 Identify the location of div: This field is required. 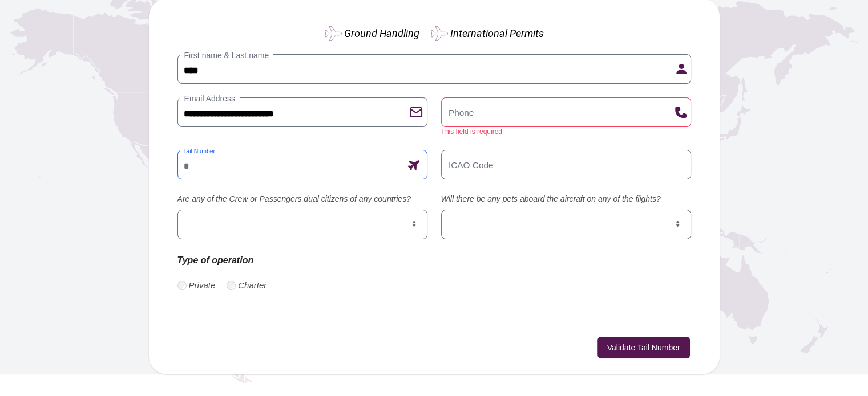
(566, 132).